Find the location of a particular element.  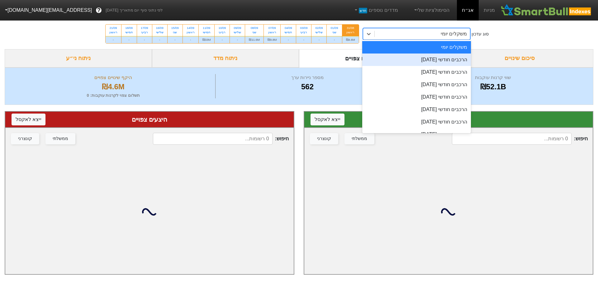

div: מספר ניירות ערך is located at coordinates (307, 78).